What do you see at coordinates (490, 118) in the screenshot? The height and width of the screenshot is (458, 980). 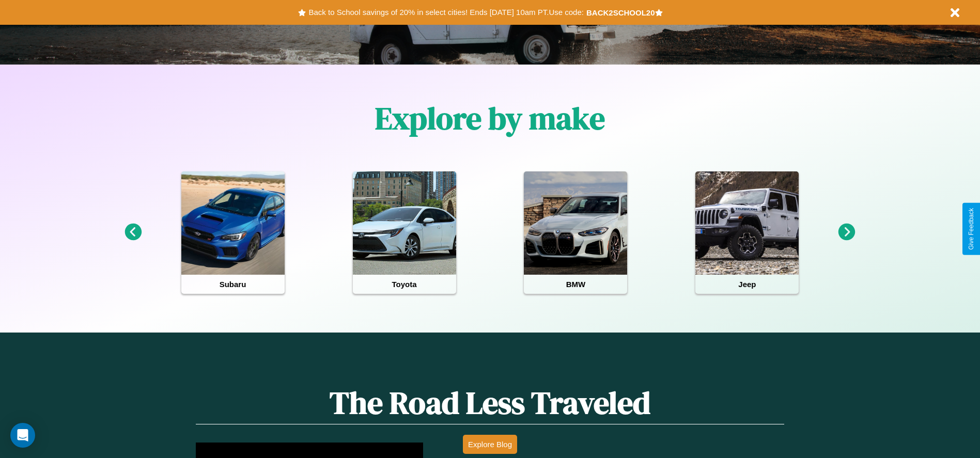 I see `h1: Explore by make` at bounding box center [490, 118].